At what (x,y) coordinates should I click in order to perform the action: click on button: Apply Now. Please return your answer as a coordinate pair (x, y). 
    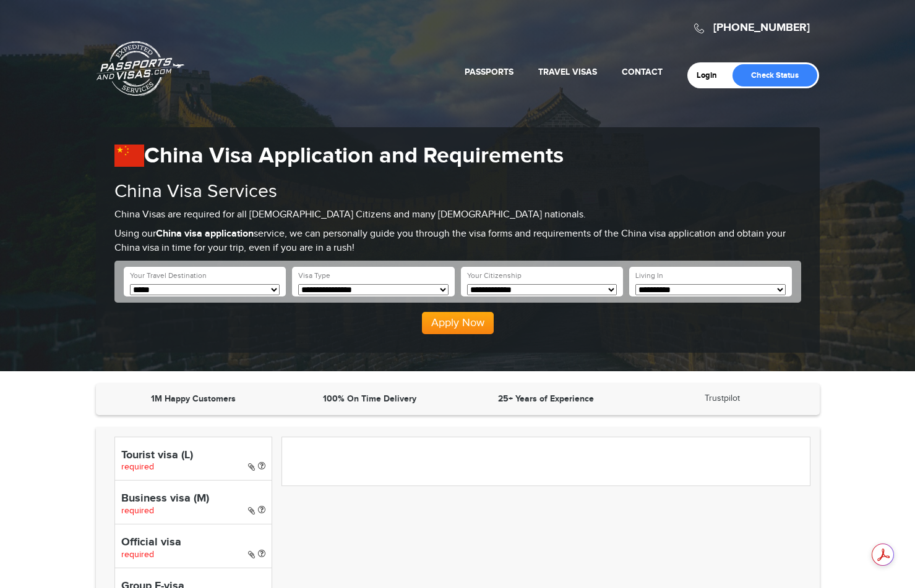
    Looking at the image, I should click on (457, 323).